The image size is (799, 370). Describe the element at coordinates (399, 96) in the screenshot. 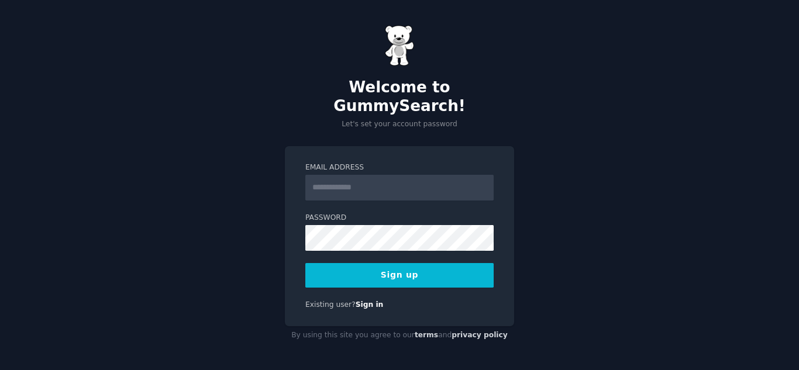

I see `h2: Welcome to GummySearch!` at that location.